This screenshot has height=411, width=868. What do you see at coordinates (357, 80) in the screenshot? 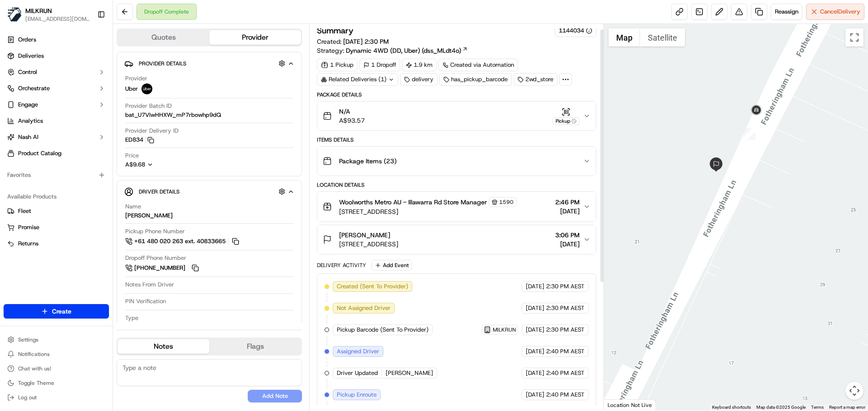
I see `div: Related Deliveries (1)` at bounding box center [357, 80].